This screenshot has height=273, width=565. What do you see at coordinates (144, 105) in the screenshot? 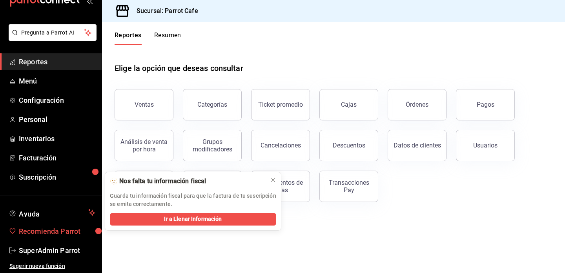
I see `button: Ventas` at bounding box center [144, 105].